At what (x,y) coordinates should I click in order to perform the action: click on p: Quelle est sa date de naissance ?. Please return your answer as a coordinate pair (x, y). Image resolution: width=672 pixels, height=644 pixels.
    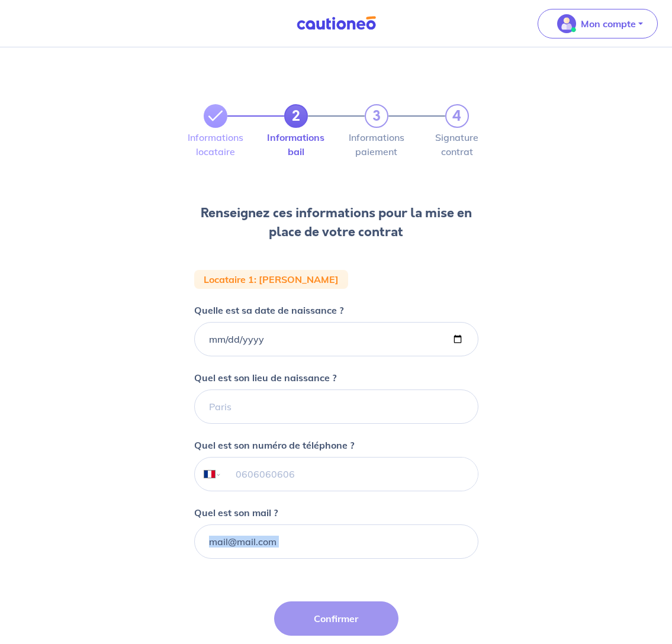
    Looking at the image, I should click on (269, 310).